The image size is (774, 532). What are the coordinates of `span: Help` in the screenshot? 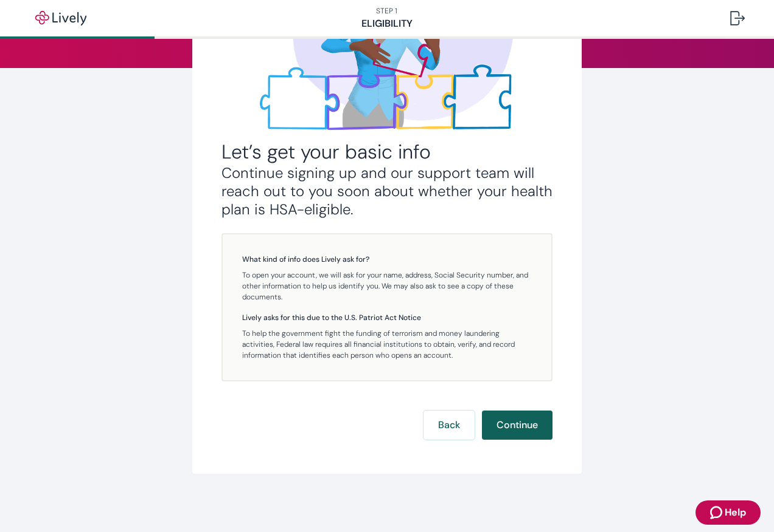 It's located at (735, 513).